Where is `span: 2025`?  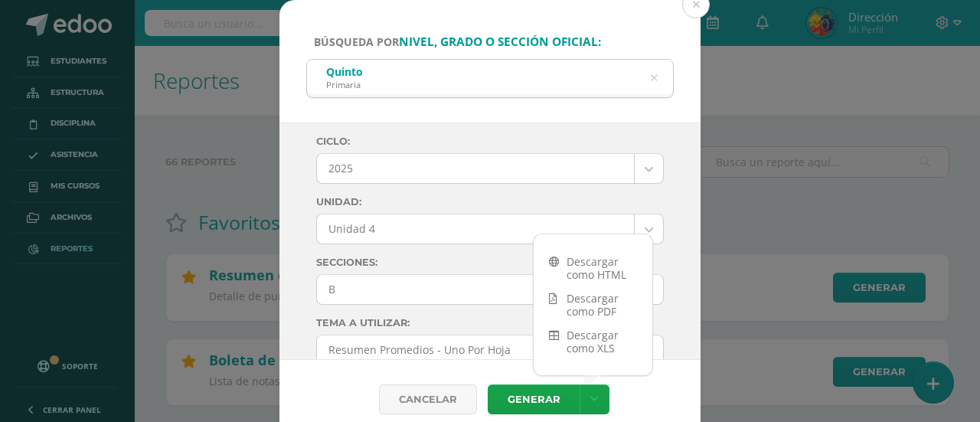 span: 2025 is located at coordinates (476, 168).